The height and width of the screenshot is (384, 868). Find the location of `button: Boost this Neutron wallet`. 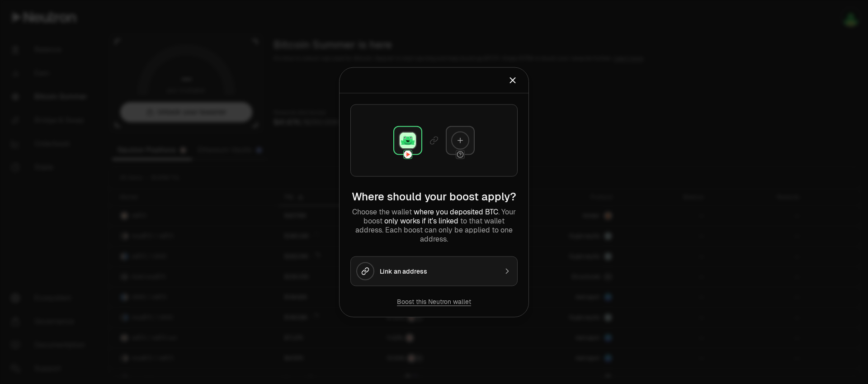

button: Boost this Neutron wallet is located at coordinates (434, 302).